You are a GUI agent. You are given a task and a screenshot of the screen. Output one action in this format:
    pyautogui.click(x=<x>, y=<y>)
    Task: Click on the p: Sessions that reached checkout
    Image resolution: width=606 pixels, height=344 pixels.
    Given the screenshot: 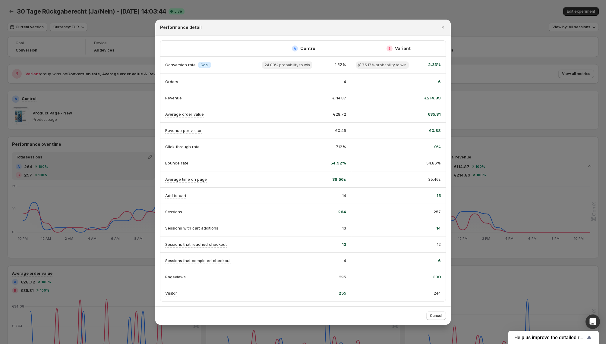 What is the action you would take?
    pyautogui.click(x=196, y=244)
    